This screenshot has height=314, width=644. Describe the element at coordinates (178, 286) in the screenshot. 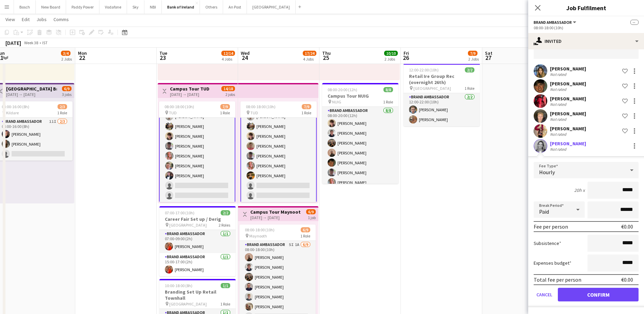

I see `span: 10:00-18:00 (8h)` at that location.